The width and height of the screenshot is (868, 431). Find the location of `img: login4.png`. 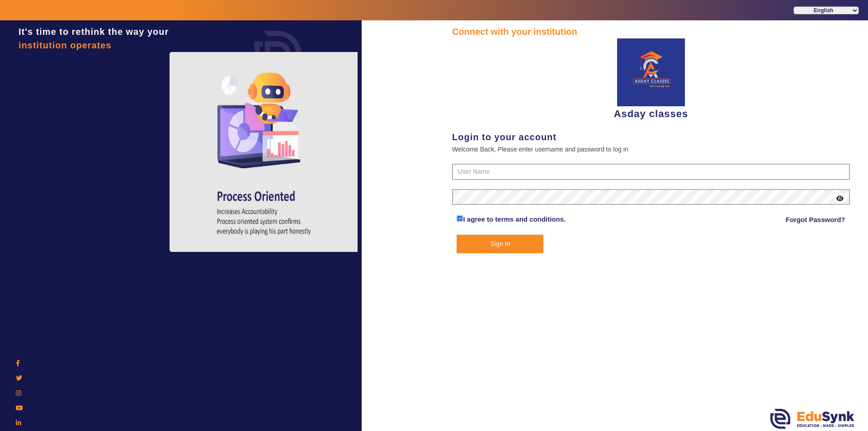

img: login4.png is located at coordinates (264, 152).